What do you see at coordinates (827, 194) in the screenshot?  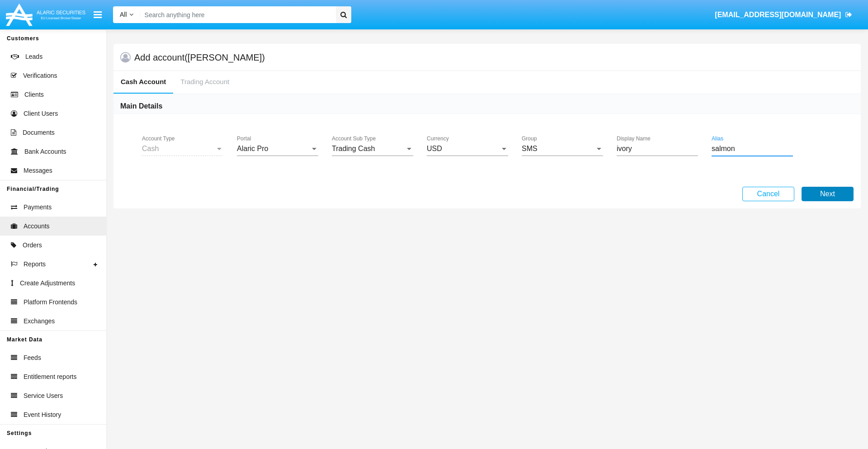 I see `button: Next` at bounding box center [827, 194].